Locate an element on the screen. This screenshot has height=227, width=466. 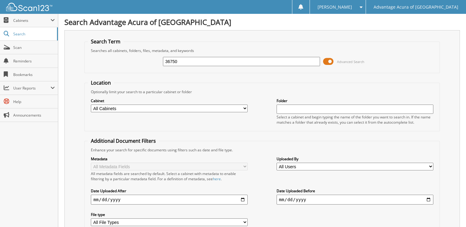
div: Optionally limit your search to a particular cabinet or folder is located at coordinates (262, 92).